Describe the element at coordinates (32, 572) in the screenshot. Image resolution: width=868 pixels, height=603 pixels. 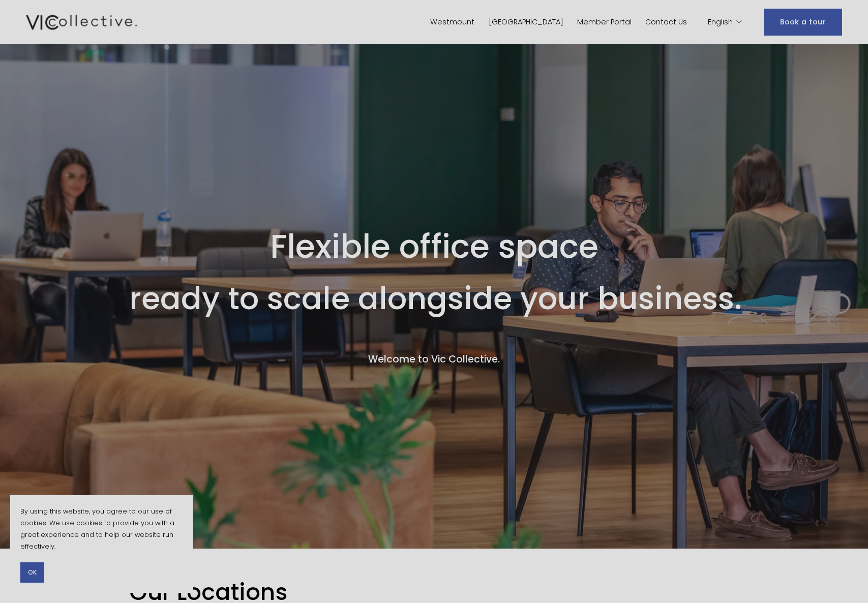
I see `span: OK` at that location.